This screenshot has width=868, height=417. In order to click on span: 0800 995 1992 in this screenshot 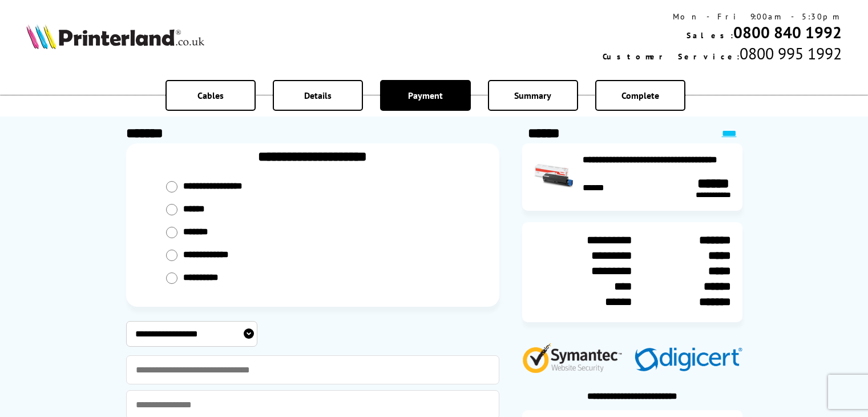, I will do `click(790, 53)`.